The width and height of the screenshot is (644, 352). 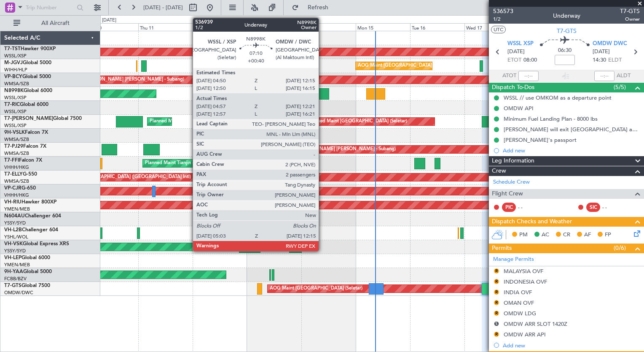 I want to click on span: T7-PJ29, so click(x=14, y=146).